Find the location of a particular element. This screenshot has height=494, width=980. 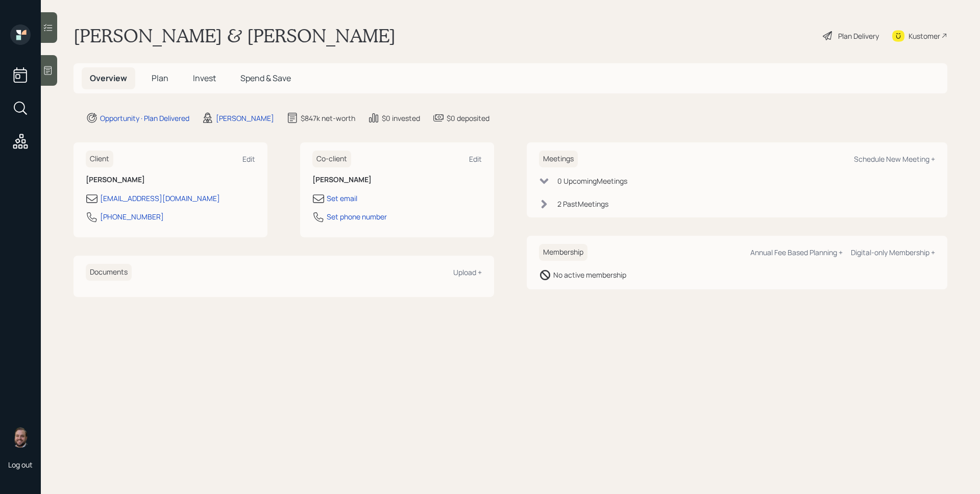

span: Overview is located at coordinates (108, 78).